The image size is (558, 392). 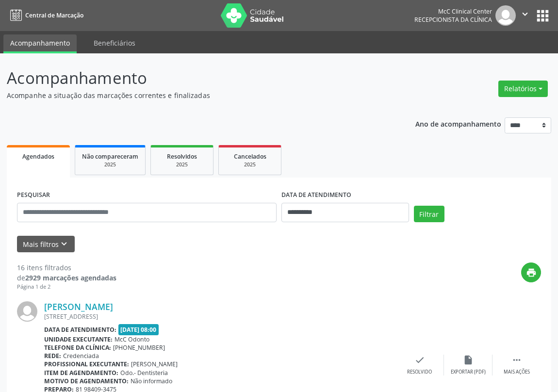 I want to click on b: Telefone da clínica:, so click(x=78, y=347).